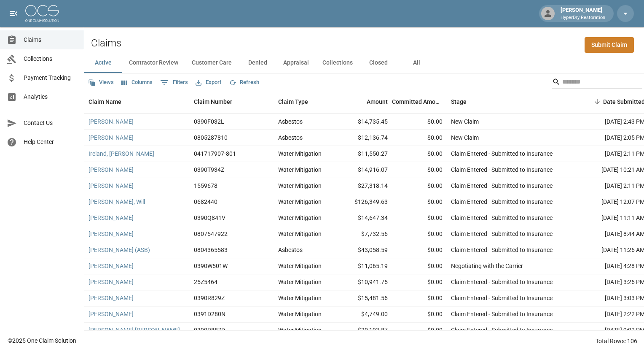 The image size is (644, 352). What do you see at coordinates (364, 234) in the screenshot?
I see `div: $7,732.56` at bounding box center [364, 234].